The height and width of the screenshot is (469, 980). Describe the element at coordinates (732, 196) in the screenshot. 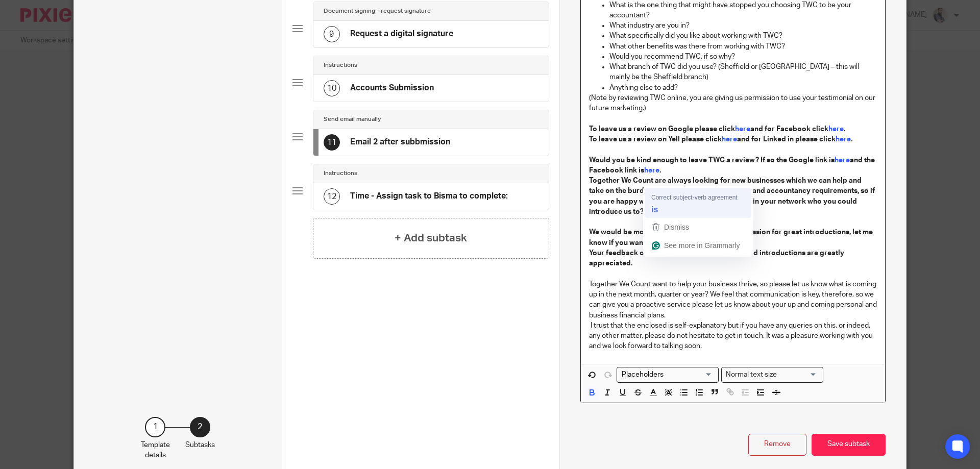

I see `strong: Together We Count are always looking for new businesses which we can help and take on the burden ...` at that location.